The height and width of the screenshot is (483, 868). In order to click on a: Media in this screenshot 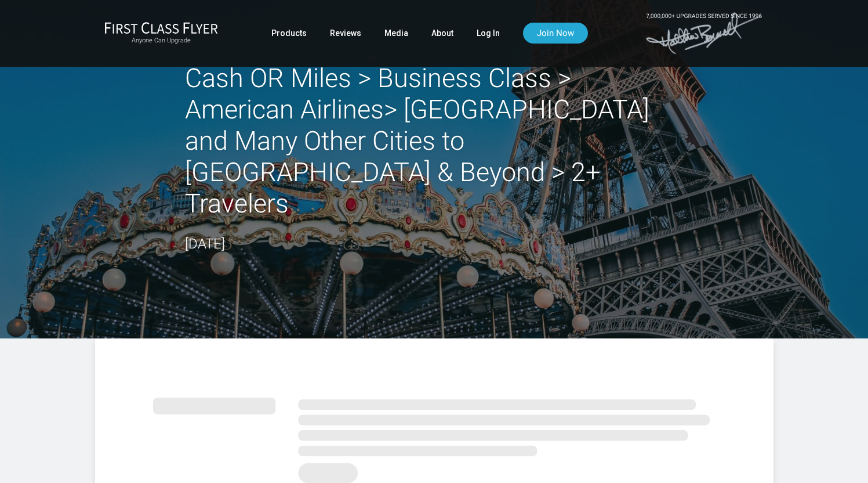, I will do `click(396, 33)`.